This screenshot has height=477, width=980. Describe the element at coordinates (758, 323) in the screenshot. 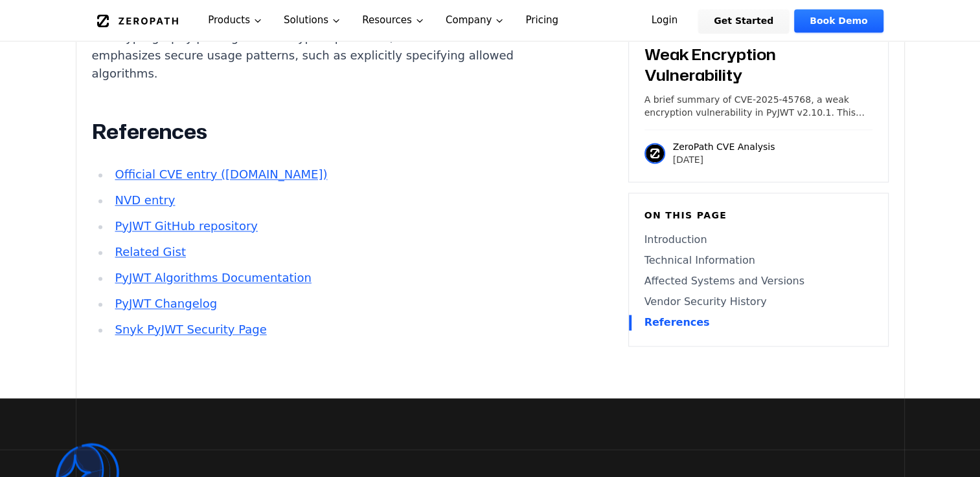

I see `a: References` at that location.